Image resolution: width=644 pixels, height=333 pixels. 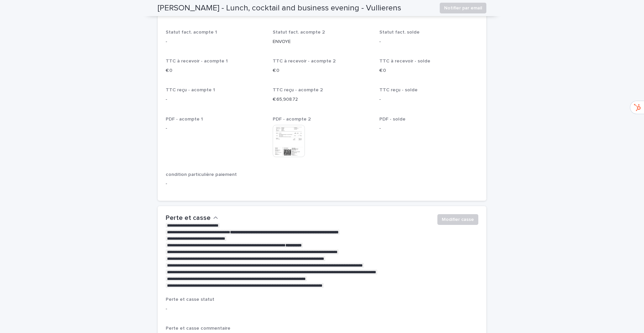 What do you see at coordinates (463, 8) in the screenshot?
I see `span: Notifier par email` at bounding box center [463, 8].